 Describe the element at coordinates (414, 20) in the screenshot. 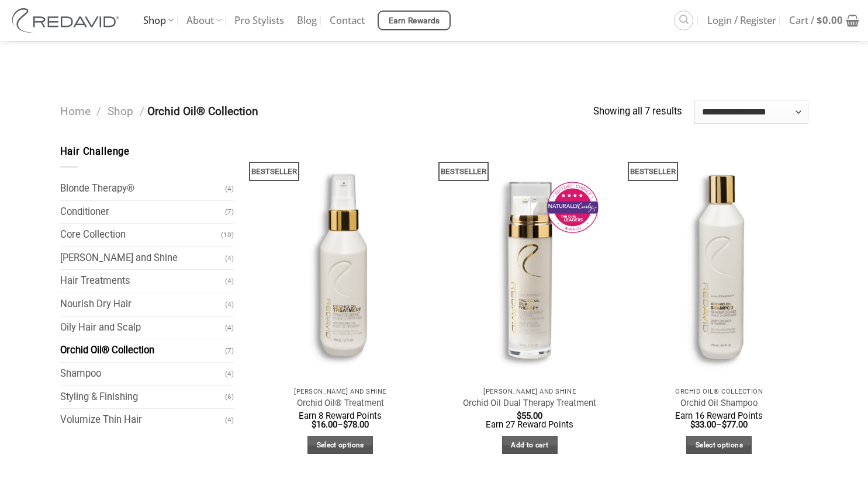

I see `a: Earn Rewards` at that location.